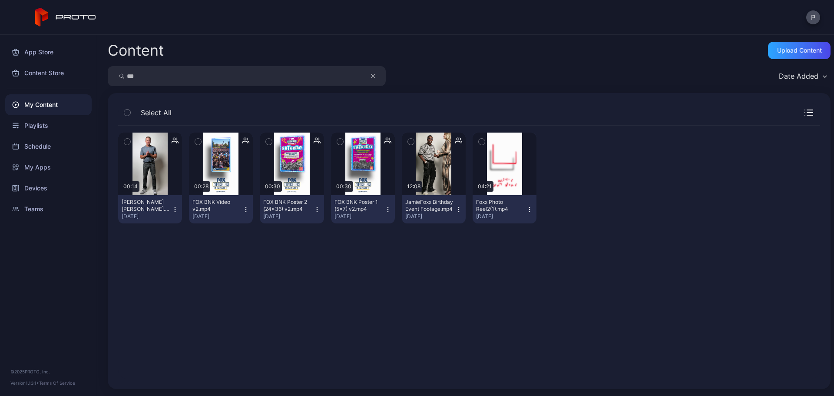 Image resolution: width=834 pixels, height=396 pixels. What do you see at coordinates (500, 206) in the screenshot?
I see `div: Foxx Photo Reel2(1).mp4` at bounding box center [500, 206].